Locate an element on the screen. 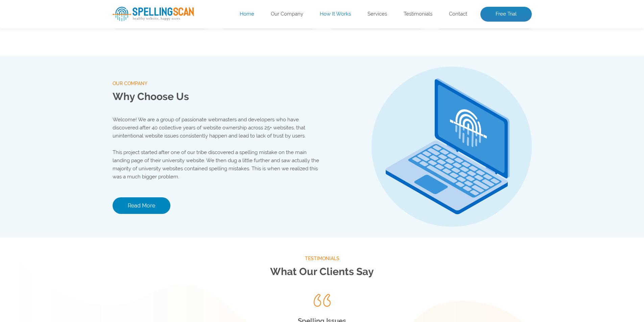 This screenshot has height=322, width=644. a: Services is located at coordinates (377, 14).